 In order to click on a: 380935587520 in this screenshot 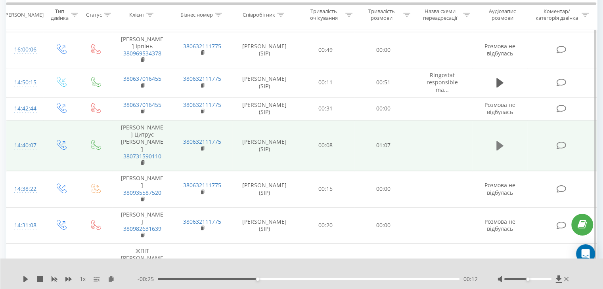, I will do `click(142, 193)`.